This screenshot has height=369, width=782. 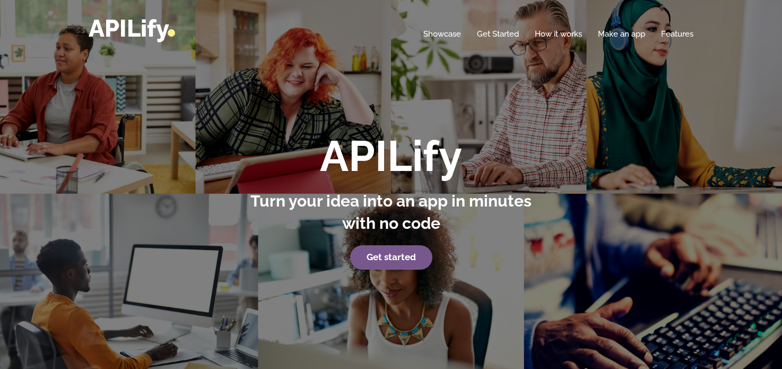 What do you see at coordinates (621, 34) in the screenshot?
I see `a: Make an app` at bounding box center [621, 34].